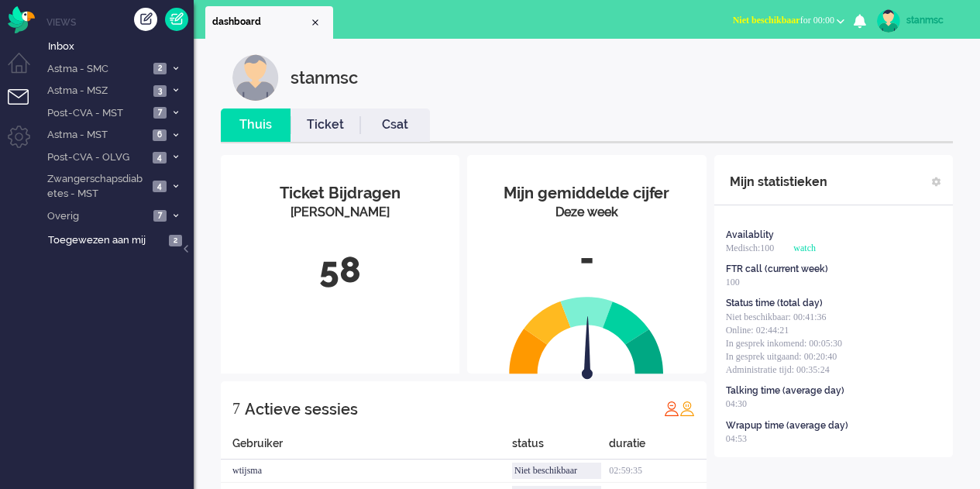  I want to click on li: Dashboard, so click(269, 23).